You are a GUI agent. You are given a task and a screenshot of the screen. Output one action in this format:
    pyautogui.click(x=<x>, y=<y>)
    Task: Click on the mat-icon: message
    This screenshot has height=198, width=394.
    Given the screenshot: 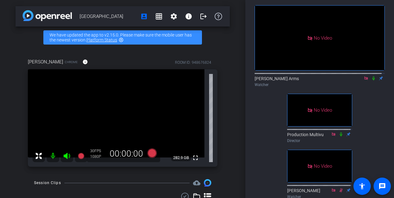 What is the action you would take?
    pyautogui.click(x=383, y=187)
    